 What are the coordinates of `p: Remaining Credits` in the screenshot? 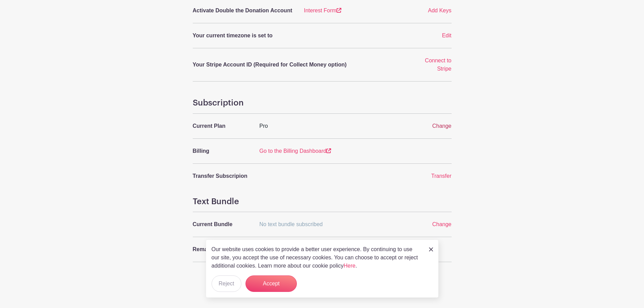 It's located at (222, 249).